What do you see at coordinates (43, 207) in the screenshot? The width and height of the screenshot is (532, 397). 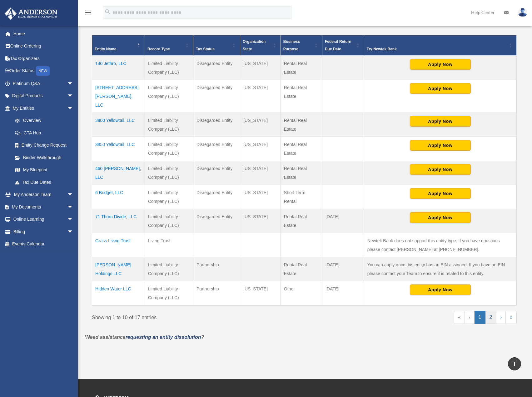 I see `a: My Documentsarrow_drop_down` at bounding box center [43, 207].